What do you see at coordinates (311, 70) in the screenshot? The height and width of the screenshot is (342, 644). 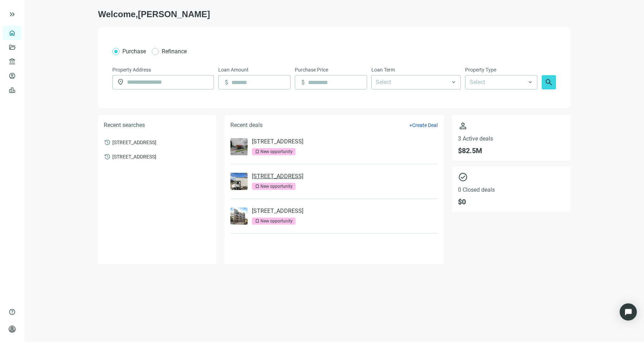 I see `span: Purchase Price` at bounding box center [311, 70].